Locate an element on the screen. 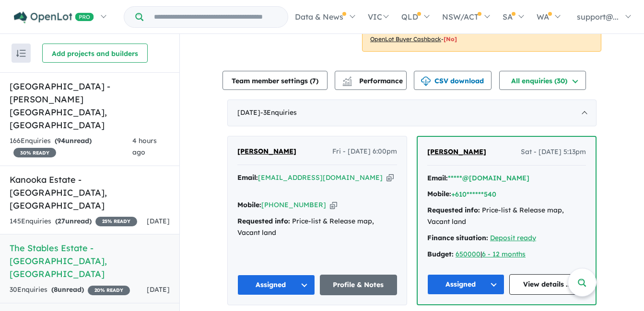 The image size is (644, 311). span: 27 is located at coordinates (61, 221).